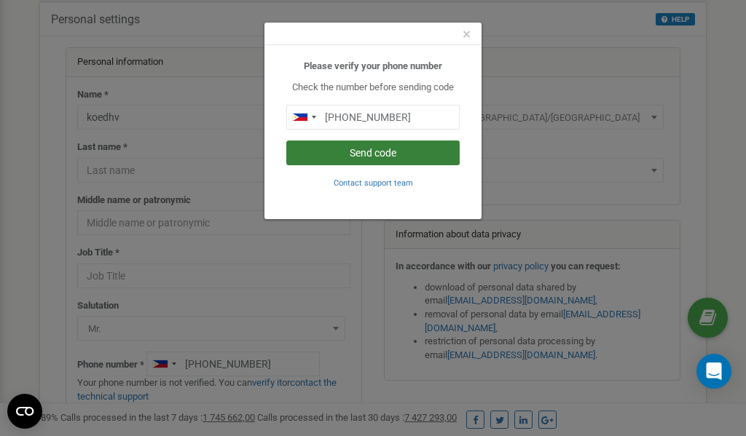 This screenshot has width=746, height=436. Describe the element at coordinates (373, 182) in the screenshot. I see `a: Contact support team` at that location.